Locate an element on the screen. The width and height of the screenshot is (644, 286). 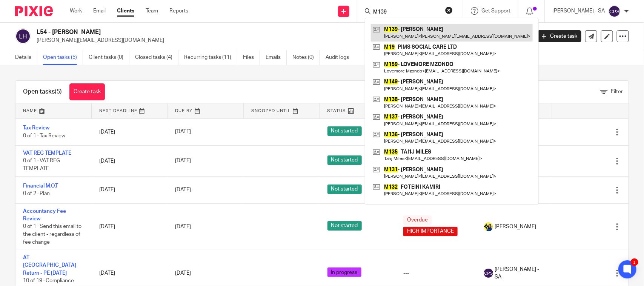
a: Closed tasks (4) is located at coordinates (157, 57).